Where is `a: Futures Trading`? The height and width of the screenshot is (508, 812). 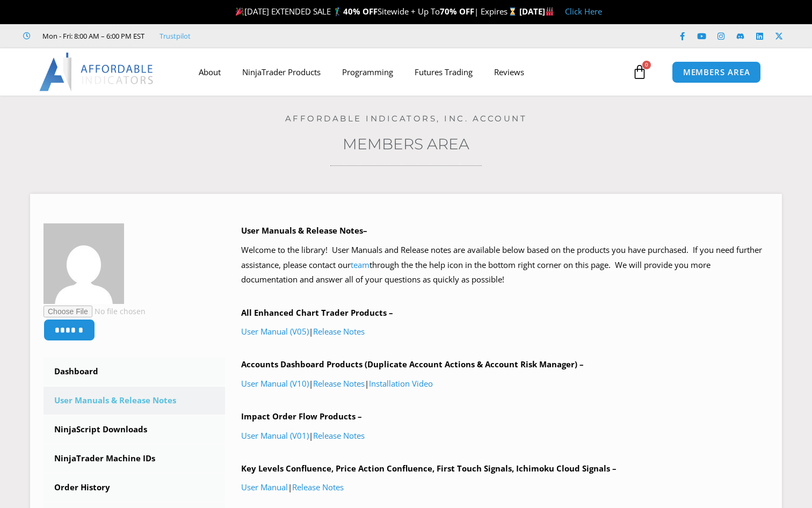
a: Futures Trading is located at coordinates (444, 72).